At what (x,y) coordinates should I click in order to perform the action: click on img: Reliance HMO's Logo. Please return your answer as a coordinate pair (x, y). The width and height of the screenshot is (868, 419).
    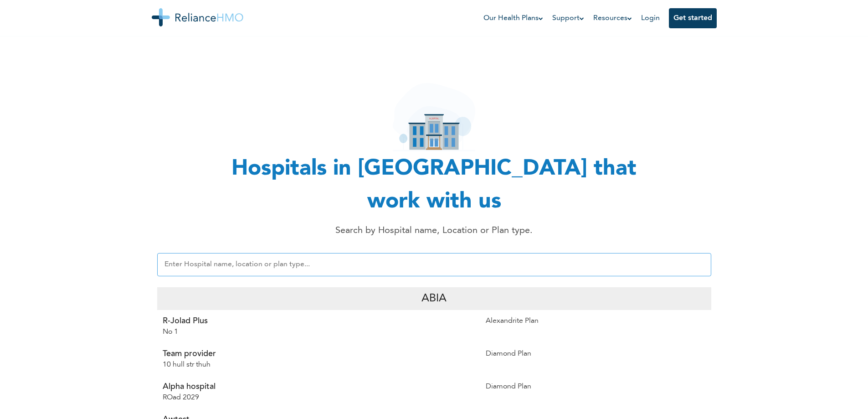
    Looking at the image, I should click on (197, 17).